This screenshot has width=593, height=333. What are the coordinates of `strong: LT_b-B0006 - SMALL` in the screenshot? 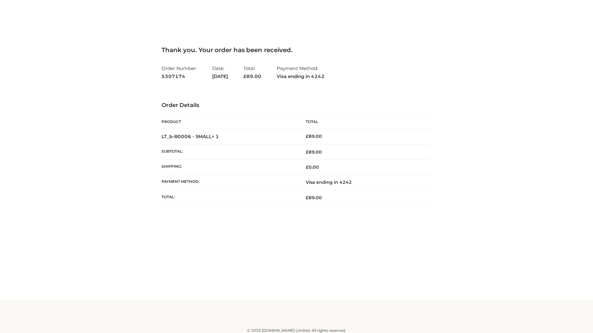 It's located at (190, 136).